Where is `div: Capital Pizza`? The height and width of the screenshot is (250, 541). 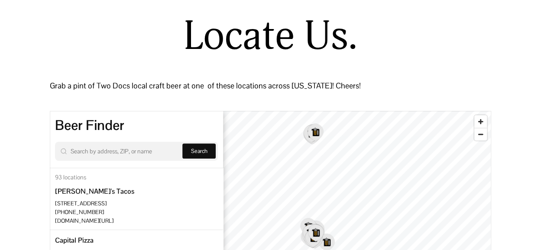
div: Capital Pizza is located at coordinates (74, 240).